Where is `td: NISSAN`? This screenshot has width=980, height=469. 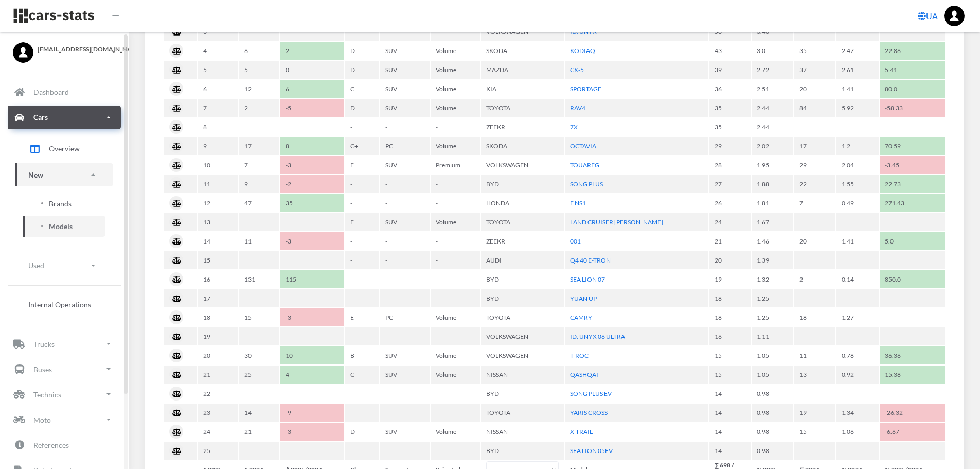
td: NISSAN is located at coordinates (523, 431).